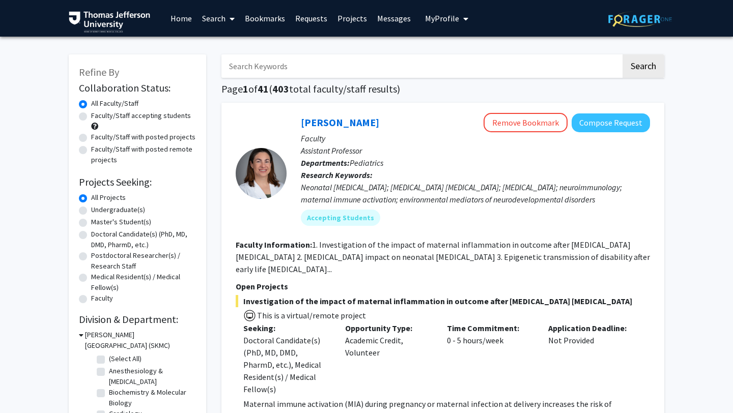 The image size is (733, 413). What do you see at coordinates (490, 359) in the screenshot?
I see `div: 0 - 5 hours/week` at bounding box center [490, 359].